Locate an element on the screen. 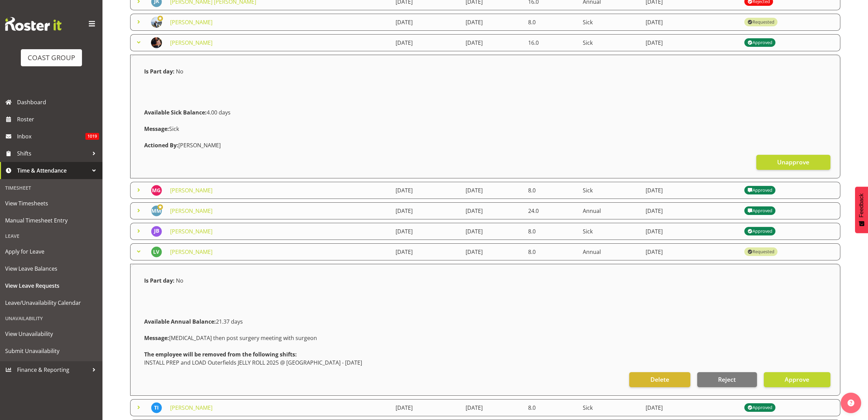 The width and height of the screenshot is (868, 420). button: Reject is located at coordinates (727, 380).